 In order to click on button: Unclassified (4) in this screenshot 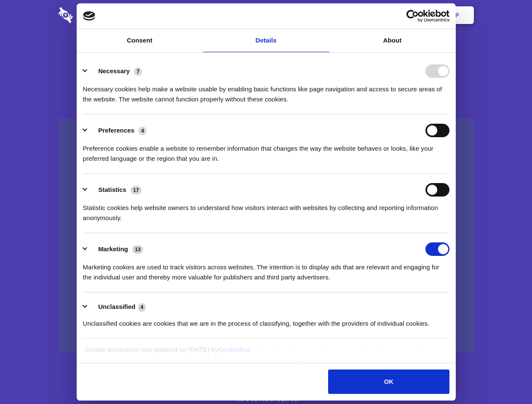, I will do `click(117, 307)`.